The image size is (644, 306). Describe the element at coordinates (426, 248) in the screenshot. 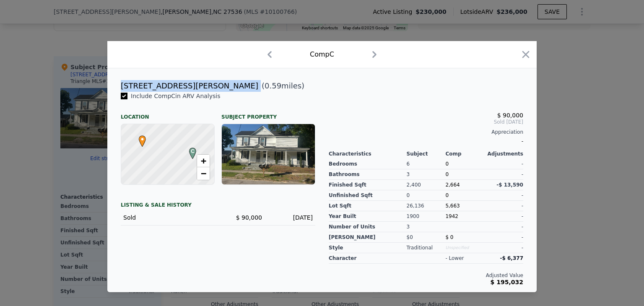

I see `div: Traditional` at that location.